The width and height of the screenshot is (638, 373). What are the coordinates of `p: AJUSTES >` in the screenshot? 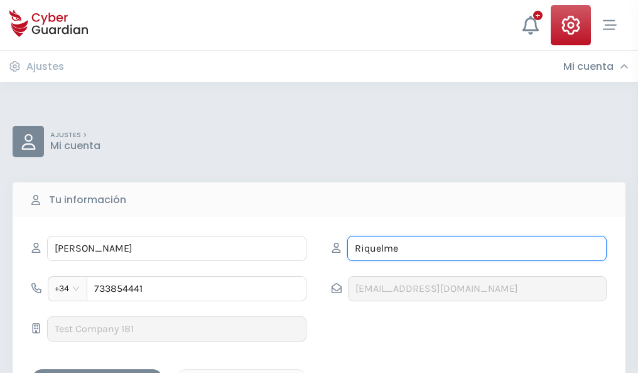 It's located at (75, 135).